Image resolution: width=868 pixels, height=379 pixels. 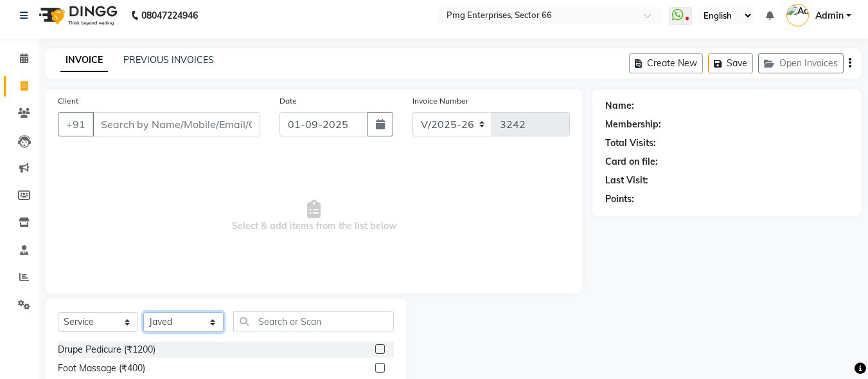 What do you see at coordinates (314, 216) in the screenshot?
I see `span: Select & add items from the list below` at bounding box center [314, 216].